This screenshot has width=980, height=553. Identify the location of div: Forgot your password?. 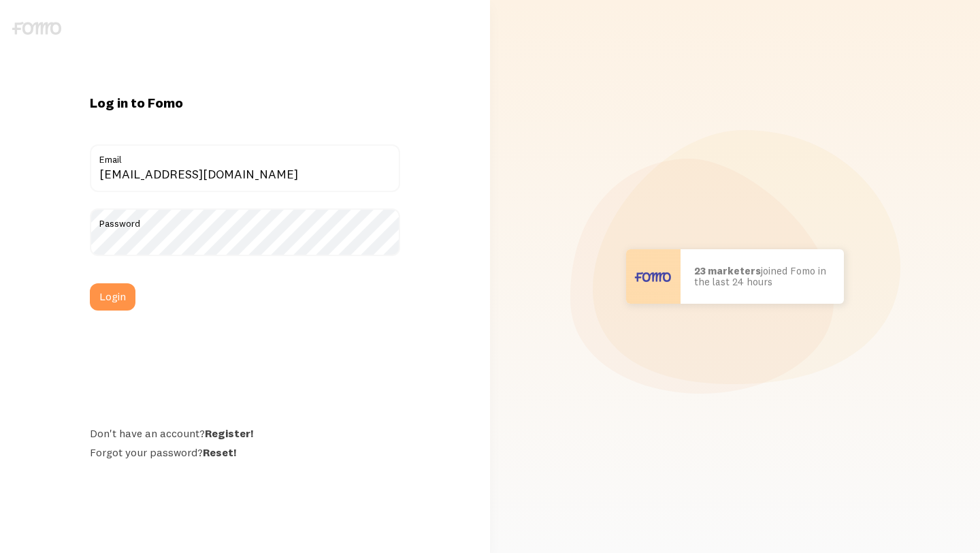
(245, 452).